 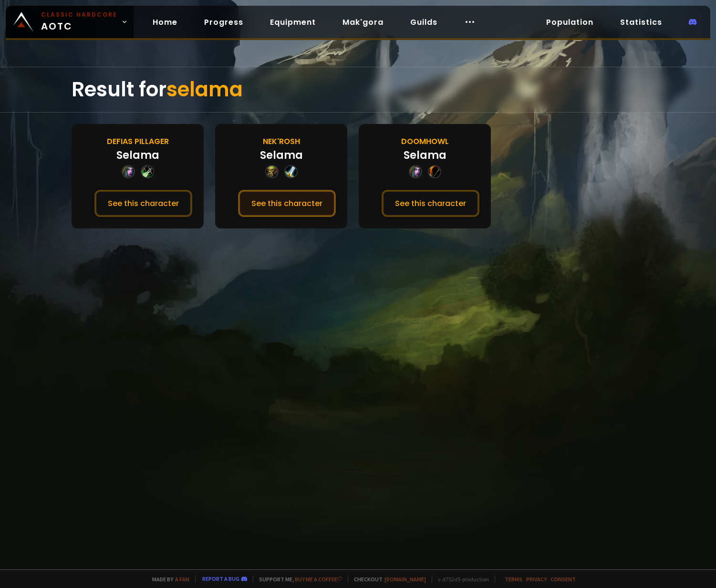 I want to click on a: Privacy, so click(x=536, y=579).